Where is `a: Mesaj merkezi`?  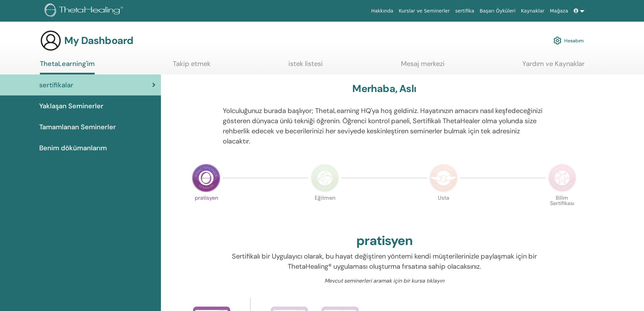 a: Mesaj merkezi is located at coordinates (423, 66).